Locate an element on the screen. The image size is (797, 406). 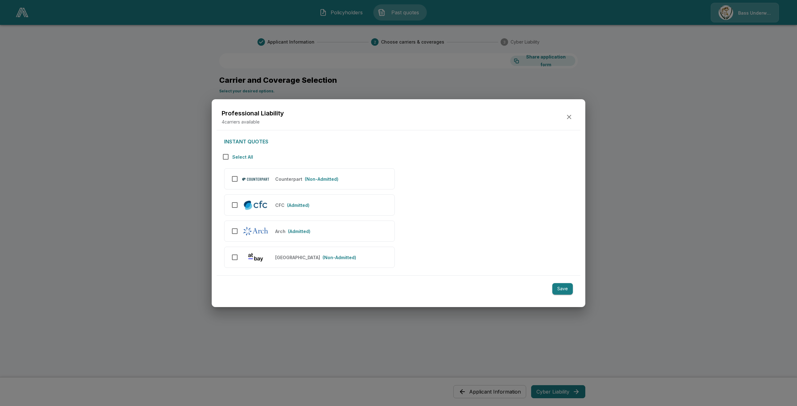
button: Save is located at coordinates (562, 289).